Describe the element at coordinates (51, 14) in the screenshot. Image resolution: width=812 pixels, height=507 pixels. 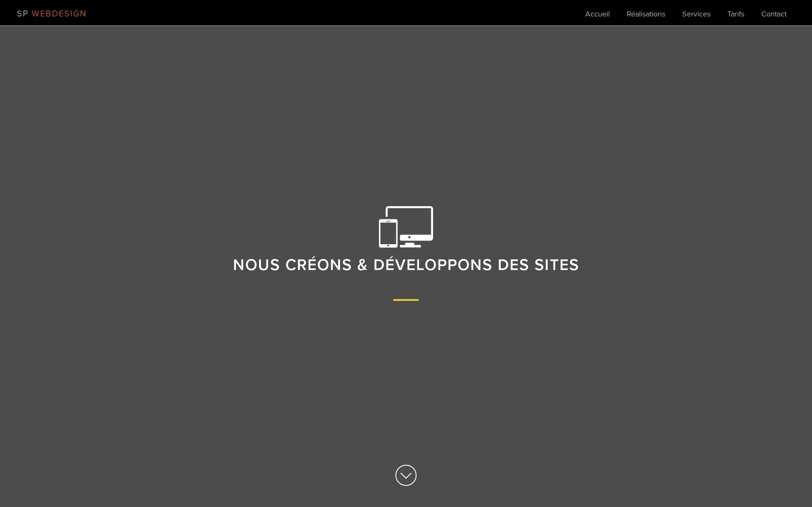
I see `a: SP WEBDESIGN` at that location.